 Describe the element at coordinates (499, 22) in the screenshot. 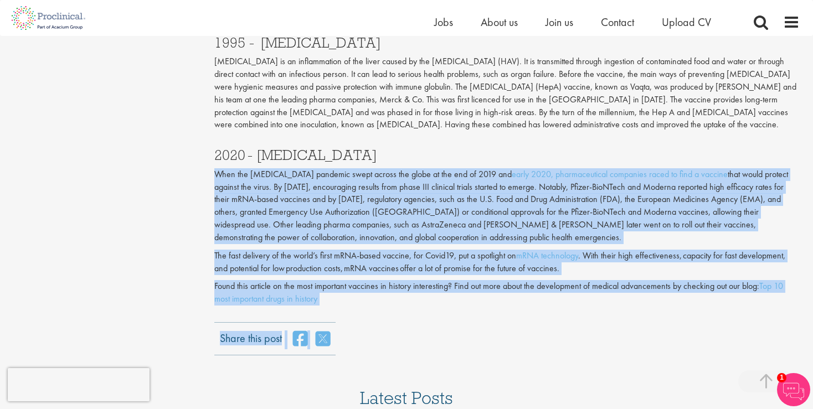

I see `span: About us` at that location.